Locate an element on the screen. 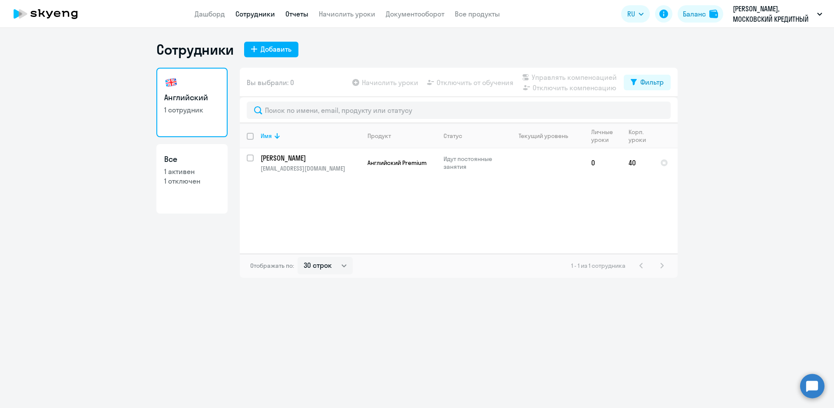  a: Английский1 сотрудник is located at coordinates (192, 102).